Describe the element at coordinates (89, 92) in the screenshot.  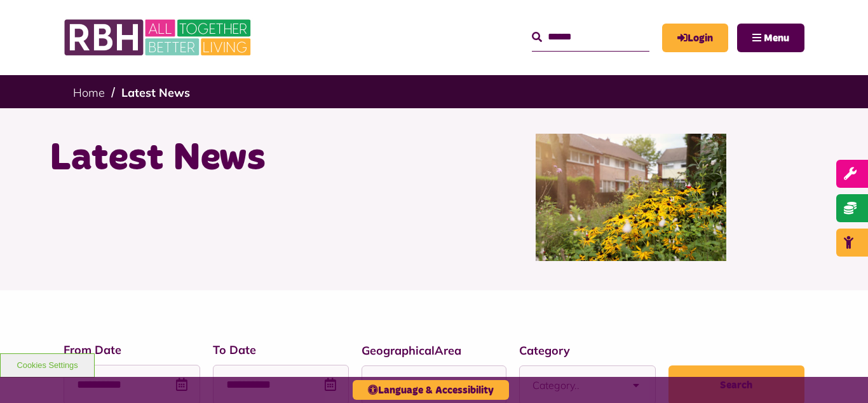
I see `a: Home` at that location.